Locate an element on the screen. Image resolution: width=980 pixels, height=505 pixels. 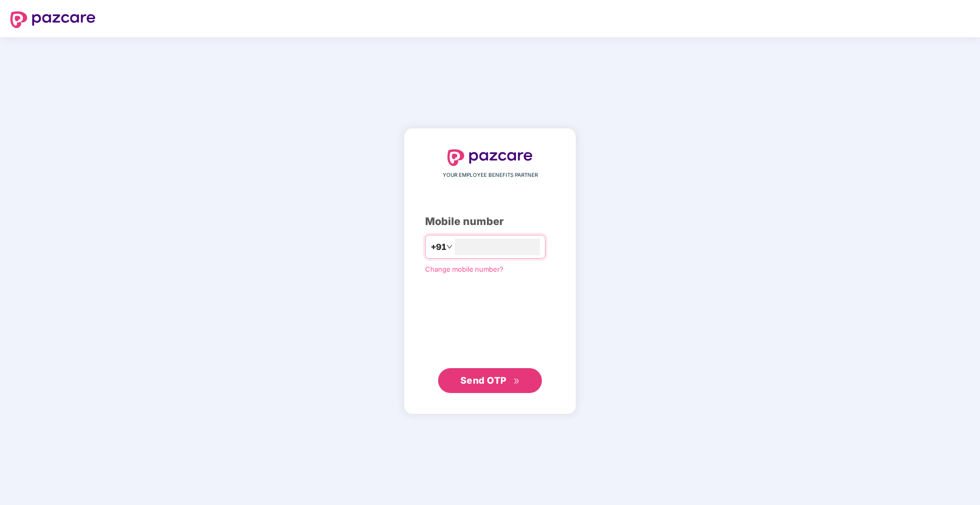
span: YOUR EMPLOYEE BENEFITS PARTNER is located at coordinates (490, 175).